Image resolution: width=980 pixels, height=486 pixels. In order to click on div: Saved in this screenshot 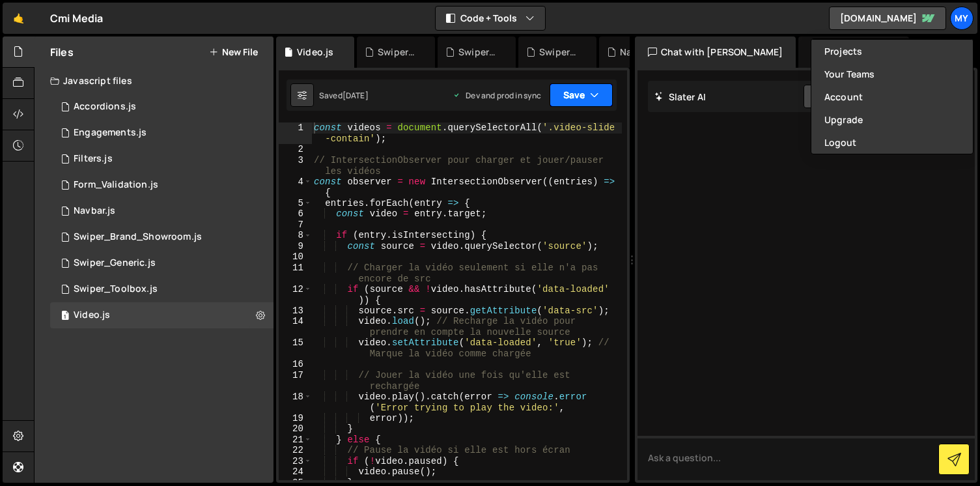, I will do `click(344, 95)`.